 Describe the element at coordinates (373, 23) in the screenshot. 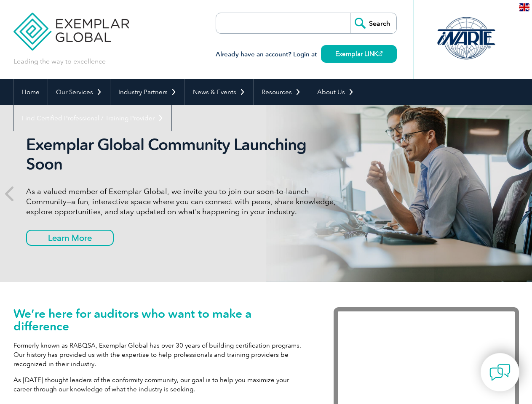

I see `input: Search` at that location.